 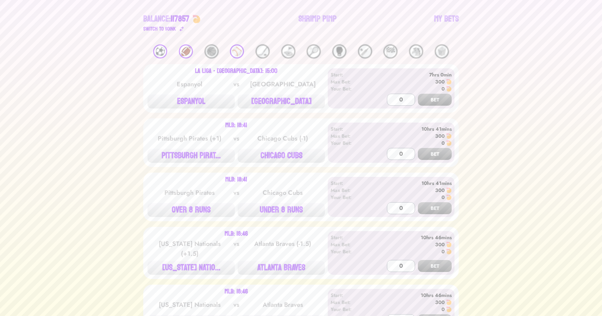 What do you see at coordinates (191, 210) in the screenshot?
I see `button: OVER 8 RUNS` at bounding box center [191, 210].